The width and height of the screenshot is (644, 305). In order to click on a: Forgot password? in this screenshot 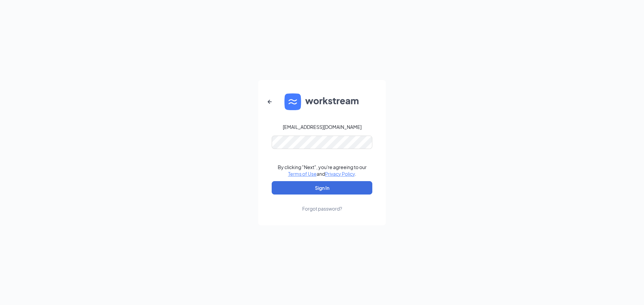, I will do `click(322, 204)`.